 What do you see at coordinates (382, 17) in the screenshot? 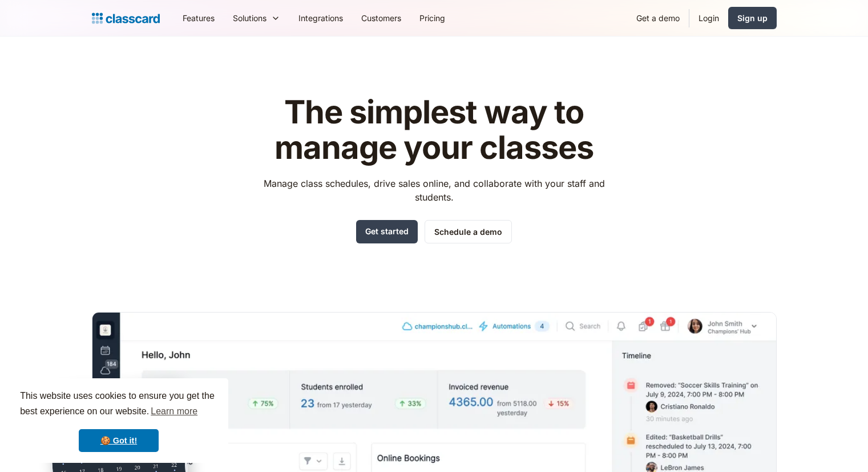
I see `a: Customers` at bounding box center [382, 17].